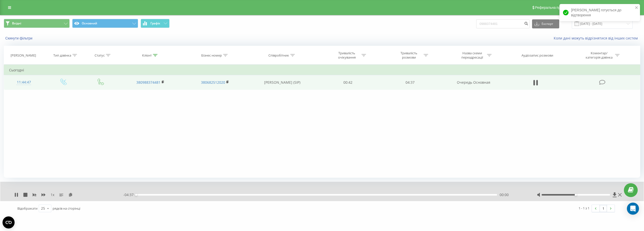 This screenshot has width=644, height=231. What do you see at coordinates (155, 23) in the screenshot?
I see `span: Графік` at bounding box center [155, 23].